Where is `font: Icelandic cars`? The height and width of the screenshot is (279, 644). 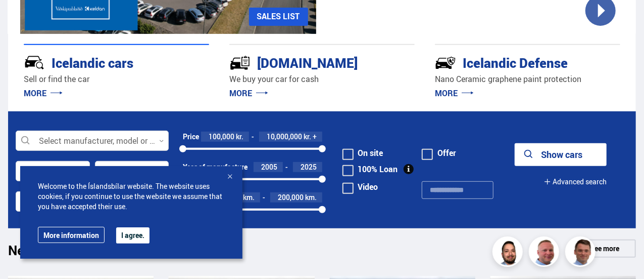
font: Icelandic cars is located at coordinates (92, 63).